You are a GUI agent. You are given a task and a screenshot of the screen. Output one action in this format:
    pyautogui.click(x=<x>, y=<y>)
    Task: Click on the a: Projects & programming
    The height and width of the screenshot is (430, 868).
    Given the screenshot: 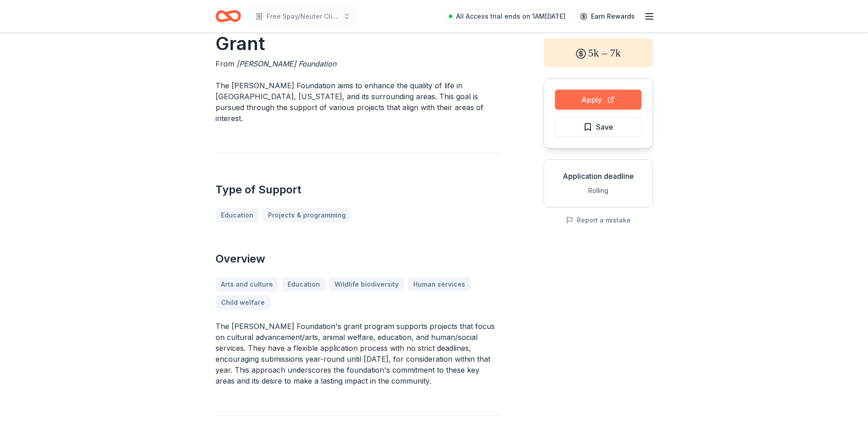 What is the action you would take?
    pyautogui.click(x=307, y=215)
    